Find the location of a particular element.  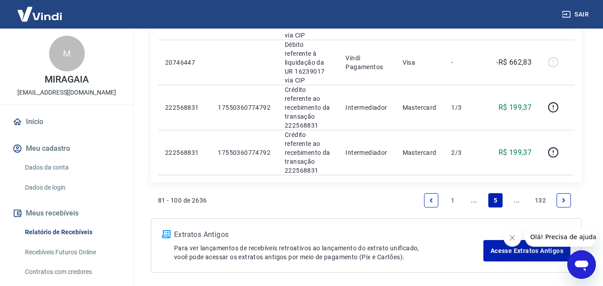

a: Next page is located at coordinates (564, 200).